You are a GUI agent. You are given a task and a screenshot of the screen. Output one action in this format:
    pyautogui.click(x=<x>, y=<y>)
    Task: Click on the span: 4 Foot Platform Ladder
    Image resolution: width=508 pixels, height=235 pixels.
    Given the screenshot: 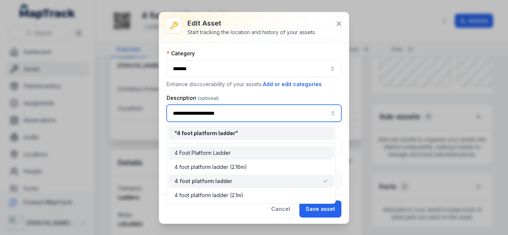 What is the action you would take?
    pyautogui.click(x=202, y=153)
    